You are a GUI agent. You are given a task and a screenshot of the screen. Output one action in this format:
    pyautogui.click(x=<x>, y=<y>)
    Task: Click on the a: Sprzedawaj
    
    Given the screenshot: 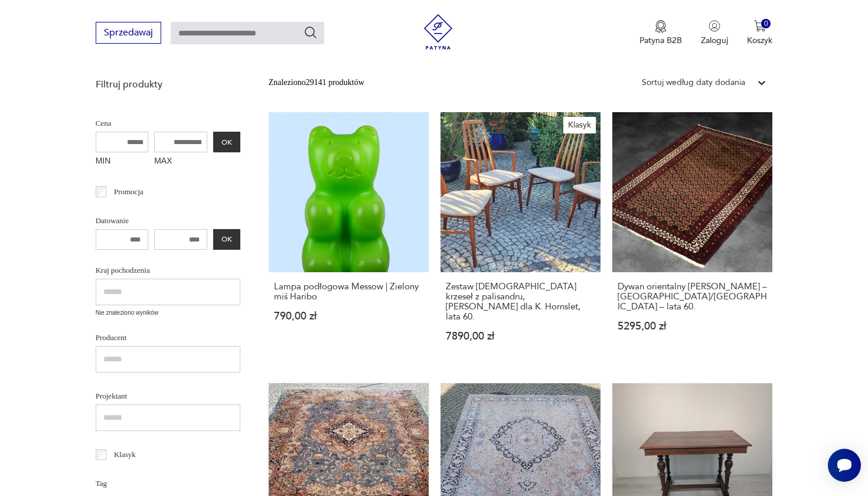 What is the action you would take?
    pyautogui.click(x=128, y=34)
    